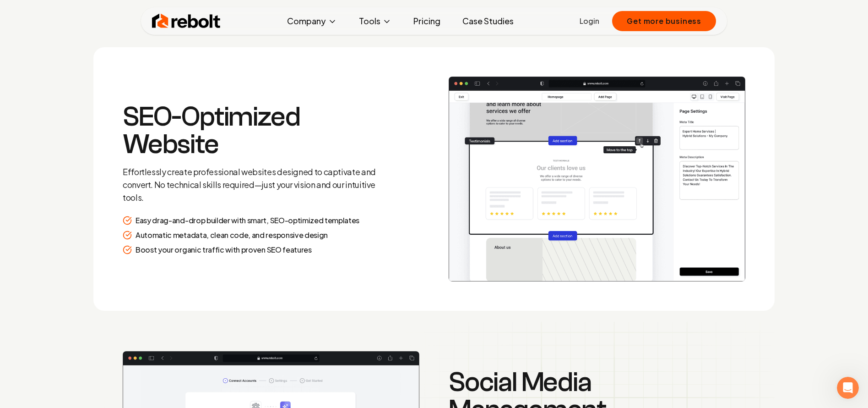  I want to click on p: Effortlessly create professional websites designed to captivate and convert. No technical skills ..., so click(255, 185).